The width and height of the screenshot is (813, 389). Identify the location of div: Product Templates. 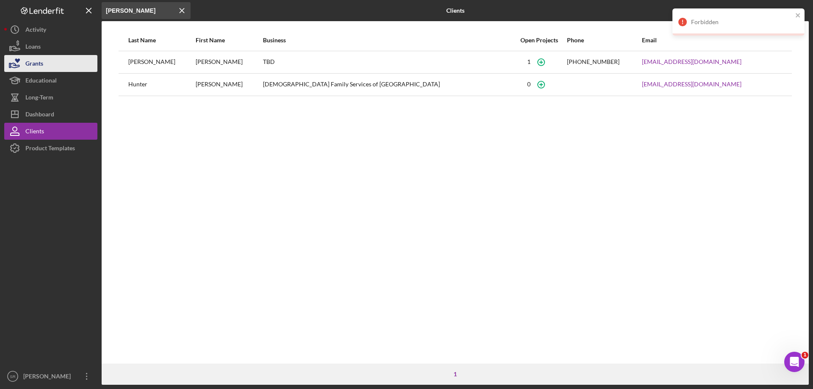
(50, 149).